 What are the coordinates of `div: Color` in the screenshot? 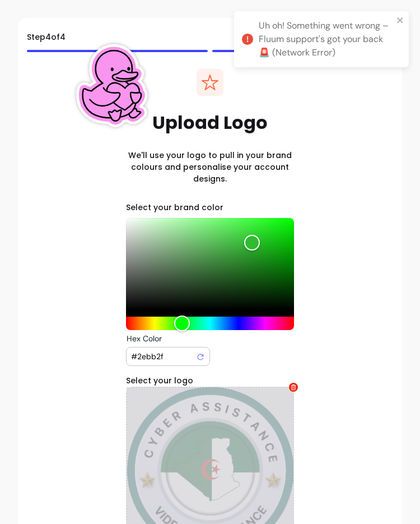 It's located at (210, 264).